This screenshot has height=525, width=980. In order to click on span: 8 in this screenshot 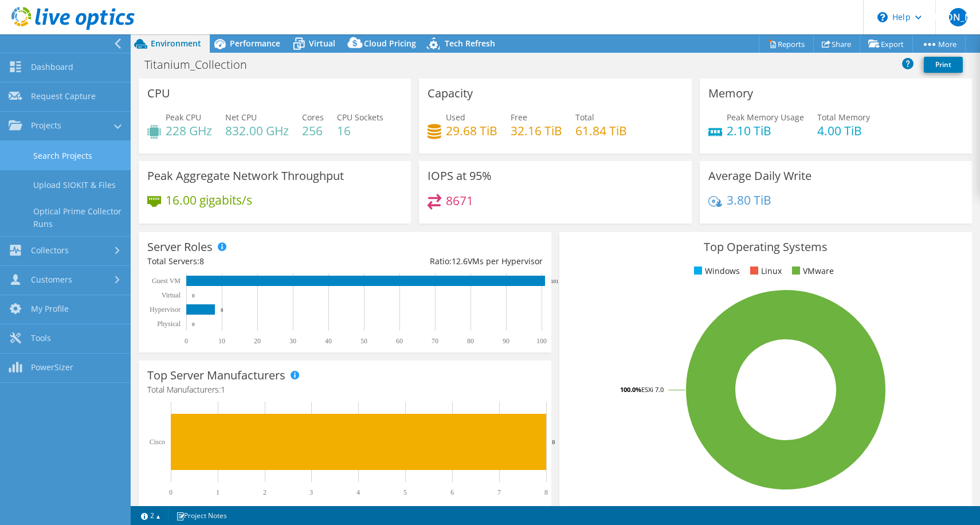, I will do `click(202, 260)`.